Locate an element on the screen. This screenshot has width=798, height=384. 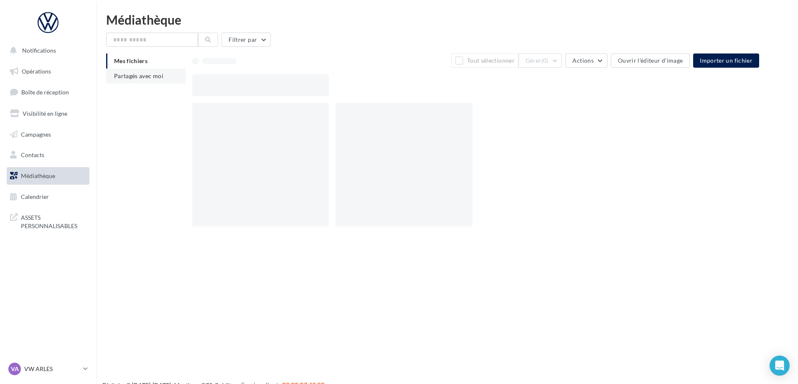
span: ASSETS PERSONNALISABLES is located at coordinates (53, 221).